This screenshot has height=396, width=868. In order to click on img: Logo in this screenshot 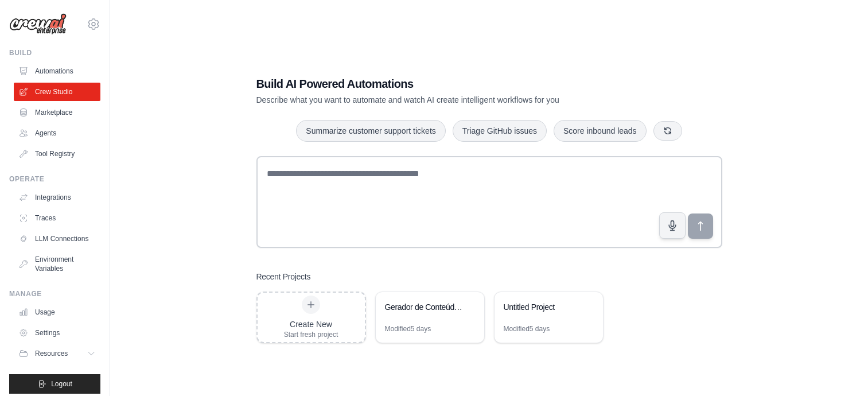, I will do `click(38, 24)`.